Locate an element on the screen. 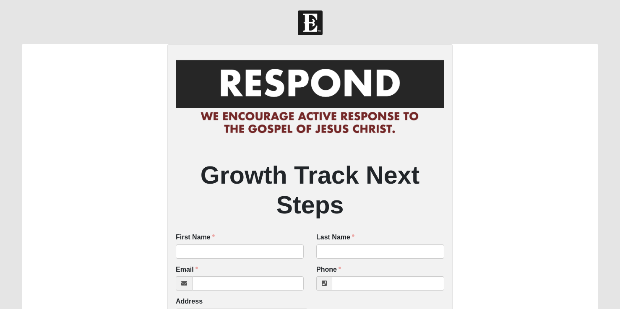 Image resolution: width=620 pixels, height=309 pixels. label: Address is located at coordinates (189, 302).